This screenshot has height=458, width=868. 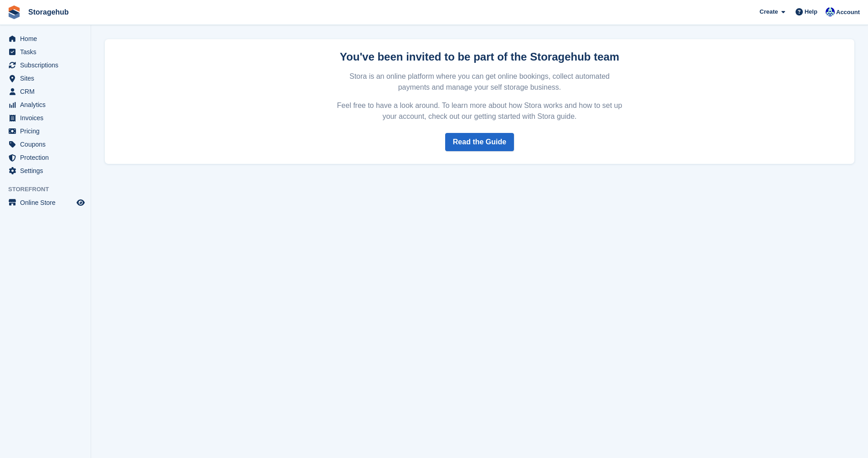 What do you see at coordinates (830, 12) in the screenshot?
I see `img: Vladimir Osojnik` at bounding box center [830, 12].